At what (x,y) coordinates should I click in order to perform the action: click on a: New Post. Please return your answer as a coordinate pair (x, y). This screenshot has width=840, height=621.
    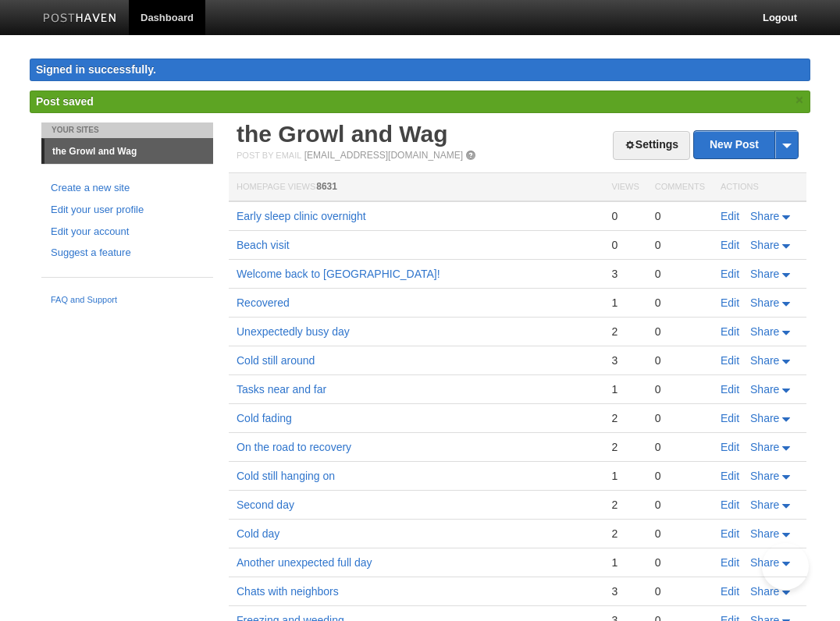
    Looking at the image, I should click on (745, 145).